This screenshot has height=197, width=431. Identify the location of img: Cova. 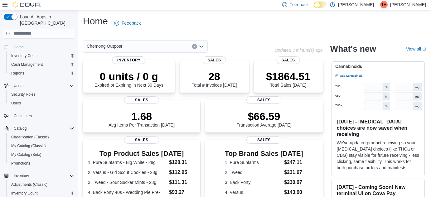
(27, 5).